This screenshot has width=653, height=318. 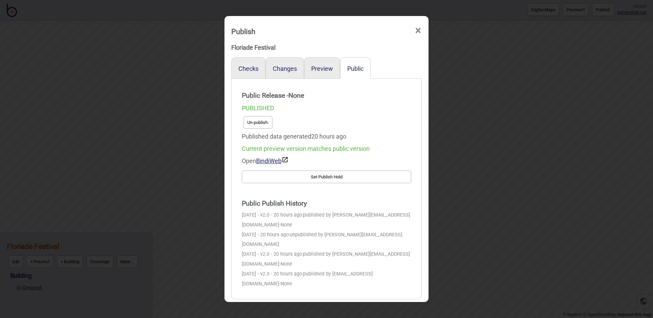 I want to click on strong: Public Publish History, so click(x=327, y=204).